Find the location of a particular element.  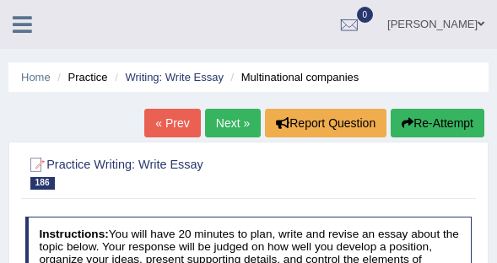

span: 0 is located at coordinates (365, 14).